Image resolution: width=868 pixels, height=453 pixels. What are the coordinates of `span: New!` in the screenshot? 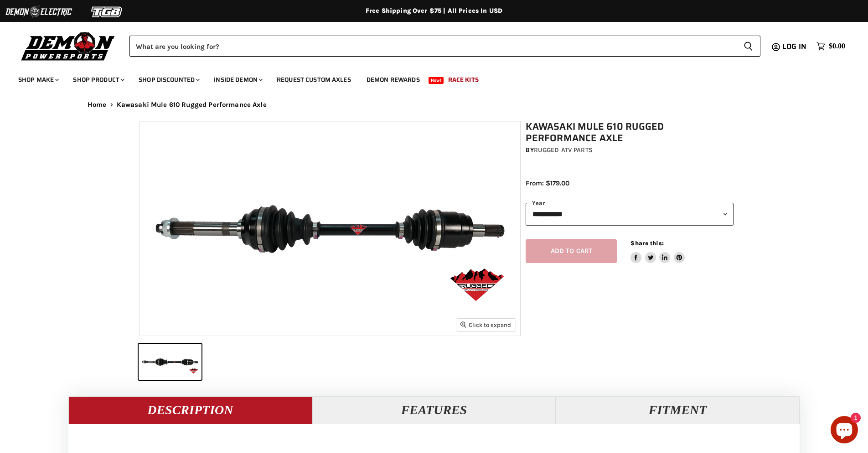 It's located at (437, 81).